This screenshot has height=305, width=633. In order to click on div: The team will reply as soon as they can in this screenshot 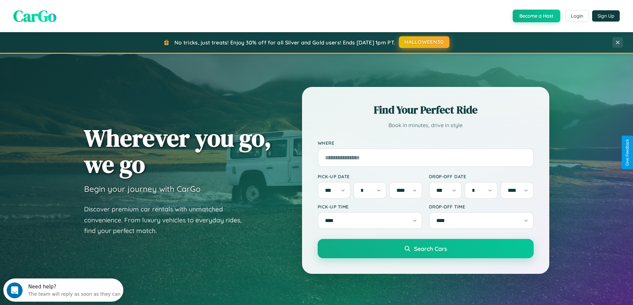, I will do `click(71, 14)`.